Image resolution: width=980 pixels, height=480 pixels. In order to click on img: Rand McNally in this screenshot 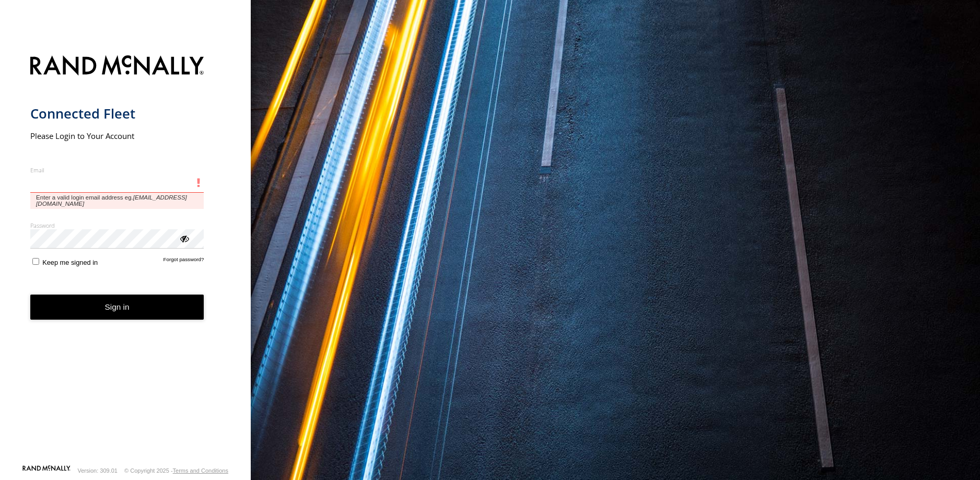, I will do `click(117, 66)`.